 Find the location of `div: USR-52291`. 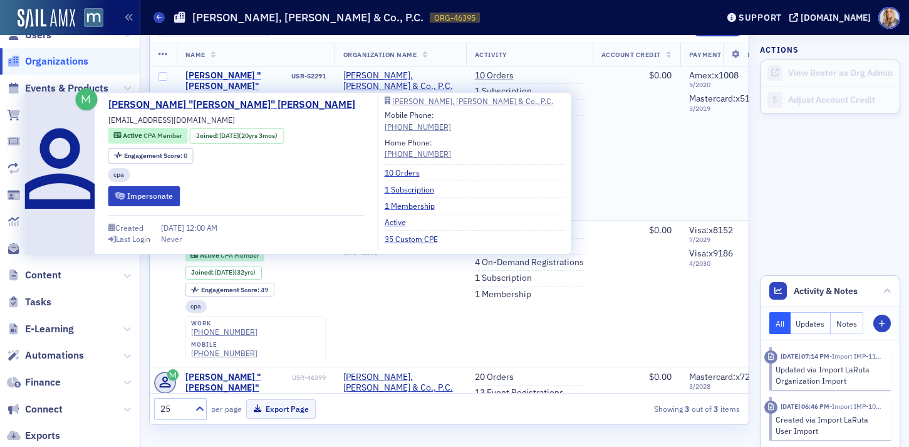

div: USR-52291 is located at coordinates (308, 76).